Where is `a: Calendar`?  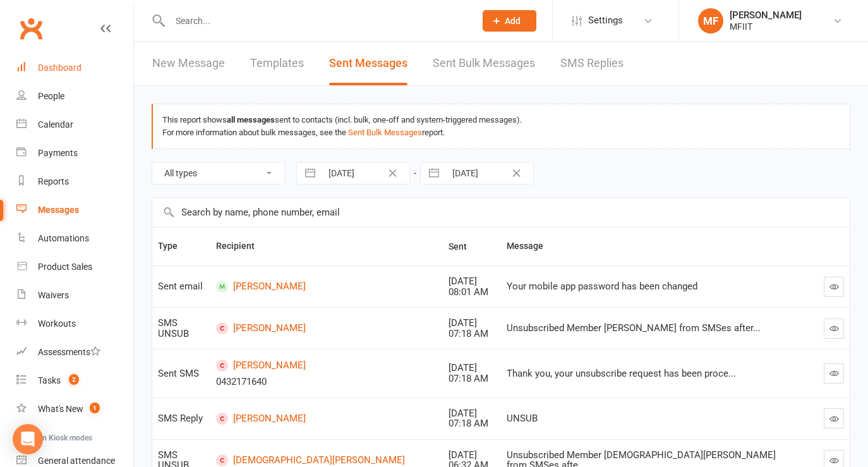
a: Calendar is located at coordinates (74, 124).